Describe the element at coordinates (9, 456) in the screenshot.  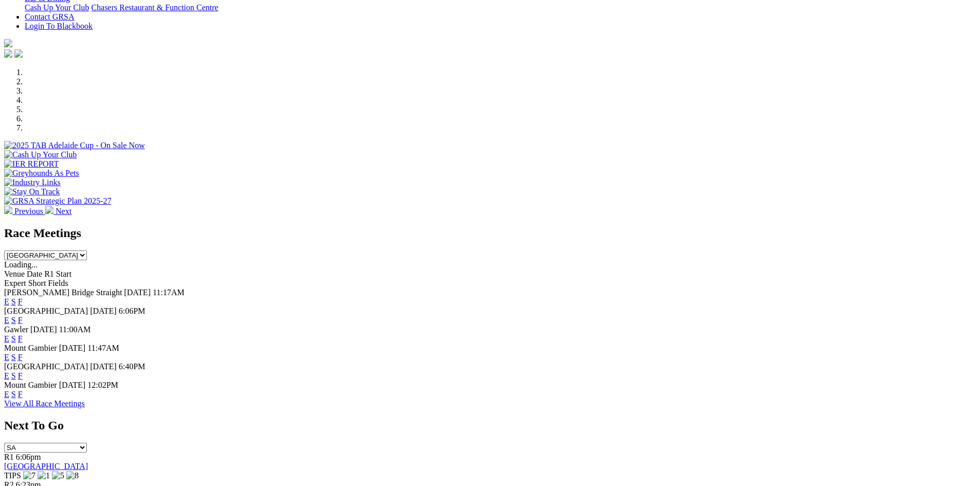
I see `span: R1` at that location.